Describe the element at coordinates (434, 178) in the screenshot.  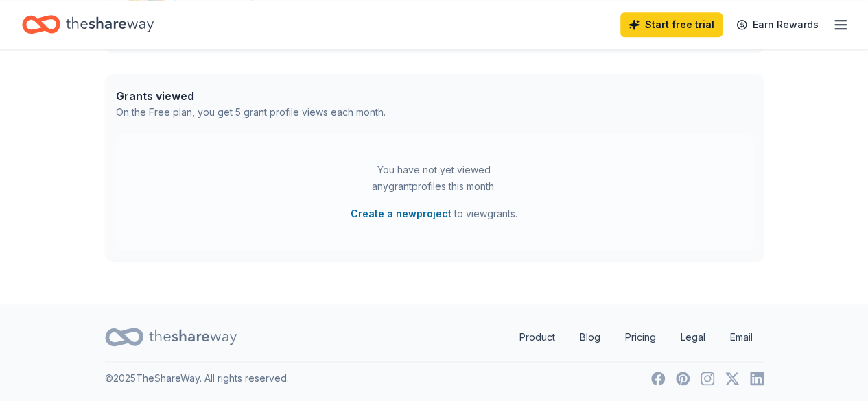
I see `div: You have not yet viewed any grant profiles this month.` at that location.